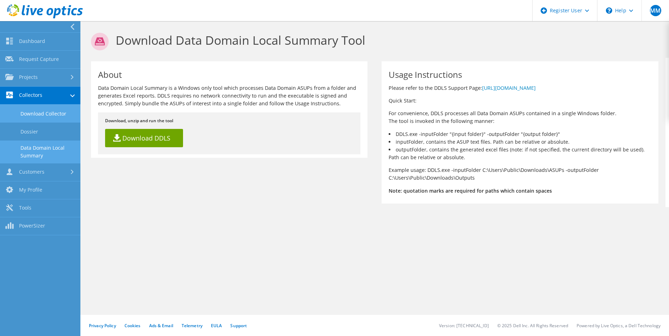  Describe the element at coordinates (227, 75) in the screenshot. I see `h1: About` at that location.